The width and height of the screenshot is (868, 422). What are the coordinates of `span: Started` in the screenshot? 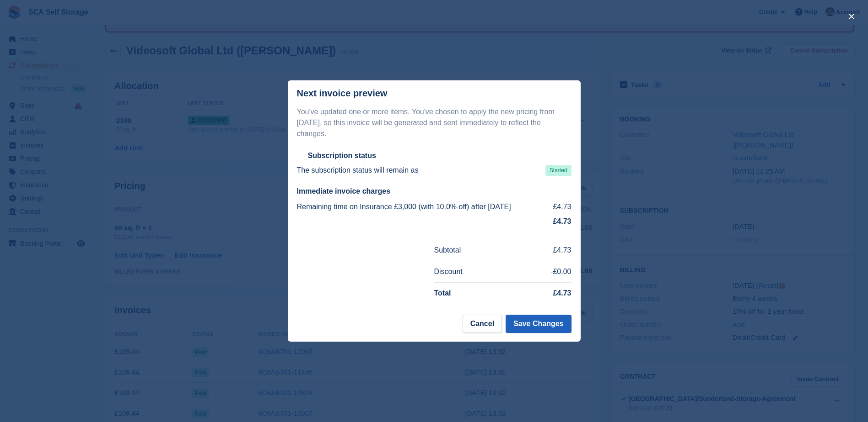 It's located at (558, 171).